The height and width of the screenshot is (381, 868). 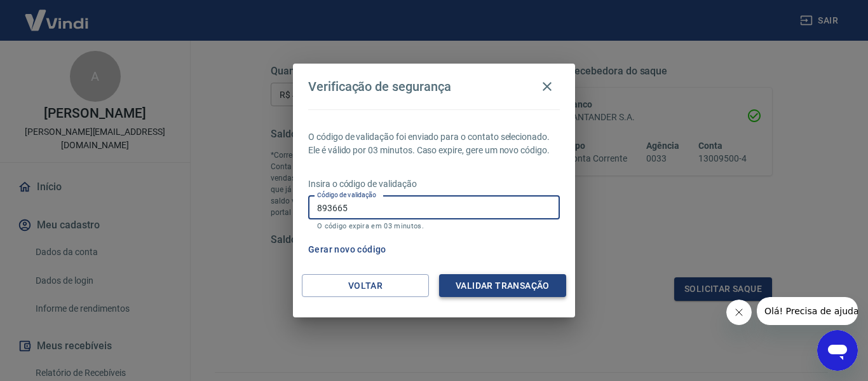 I want to click on span: Olá! Precisa de ajuda?, so click(x=57, y=14).